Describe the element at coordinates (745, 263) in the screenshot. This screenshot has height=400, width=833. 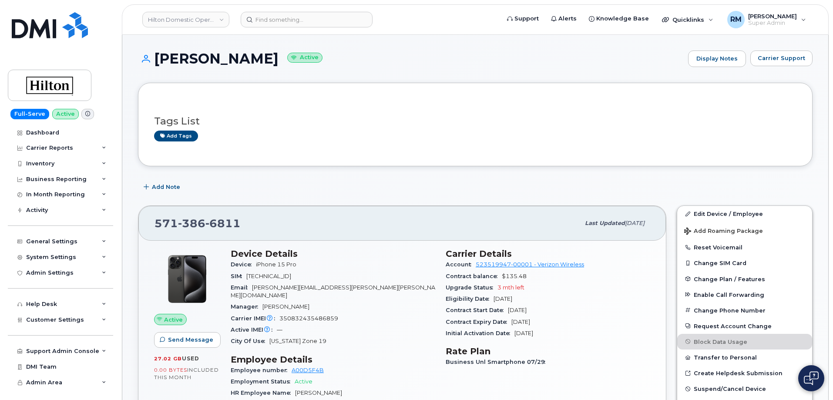
I see `button: Change SIM Card` at that location.